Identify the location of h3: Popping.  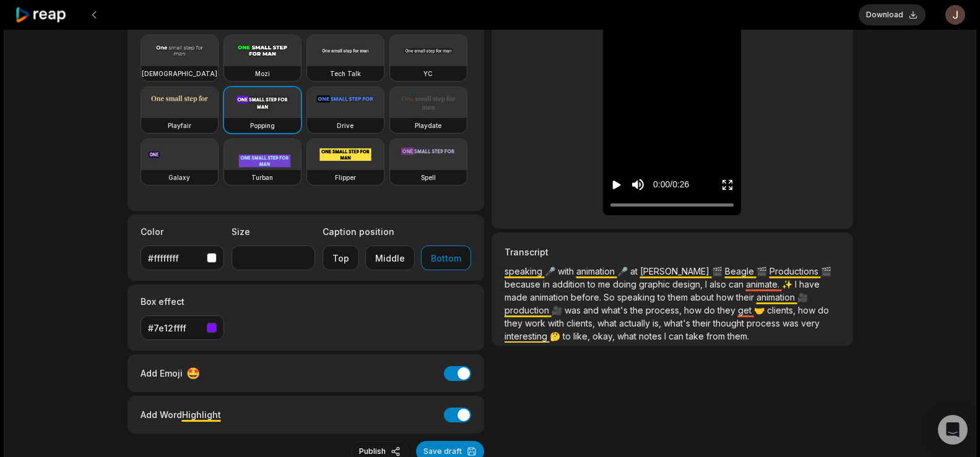
(263, 126).